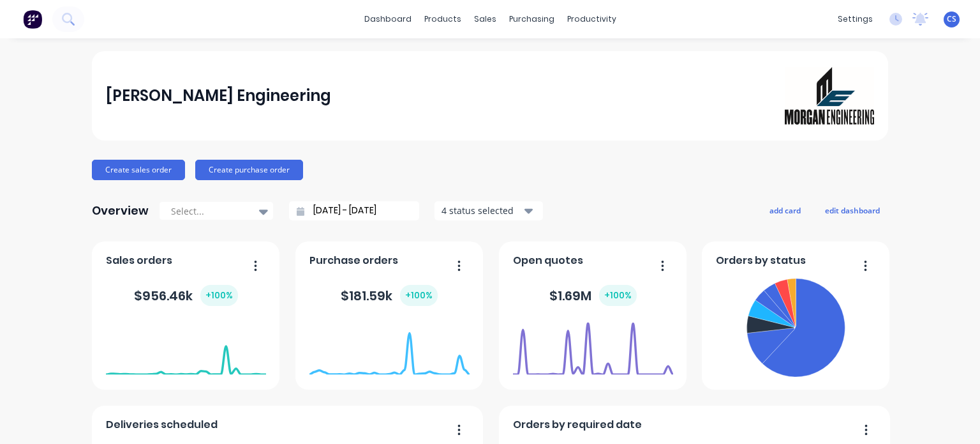 This screenshot has width=980, height=444. I want to click on span: Purchase orders, so click(353, 261).